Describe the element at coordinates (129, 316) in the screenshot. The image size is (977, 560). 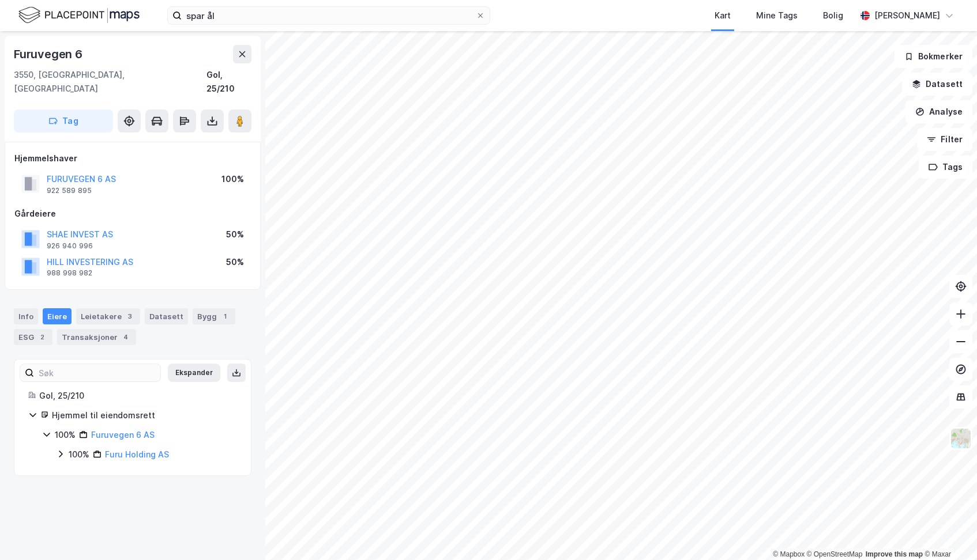
I see `div: 3` at that location.